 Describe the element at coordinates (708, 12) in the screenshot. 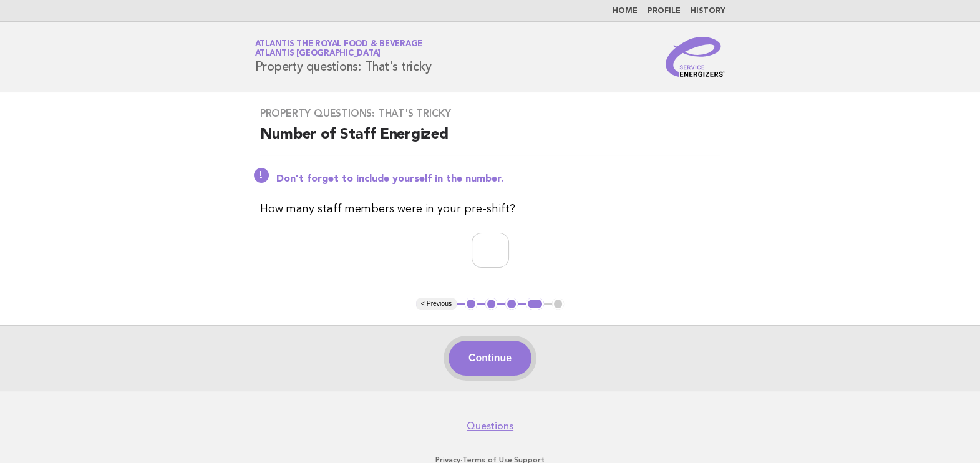

I see `a: History` at that location.